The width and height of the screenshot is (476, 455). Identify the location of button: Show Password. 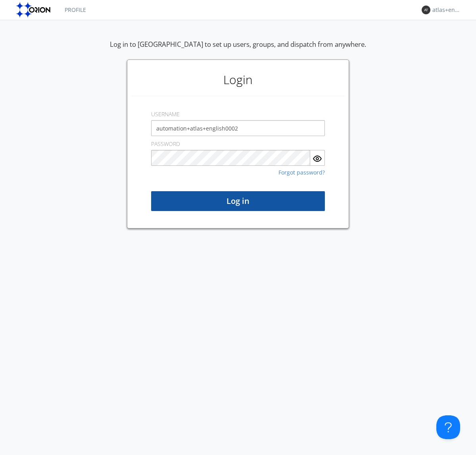
(317, 158).